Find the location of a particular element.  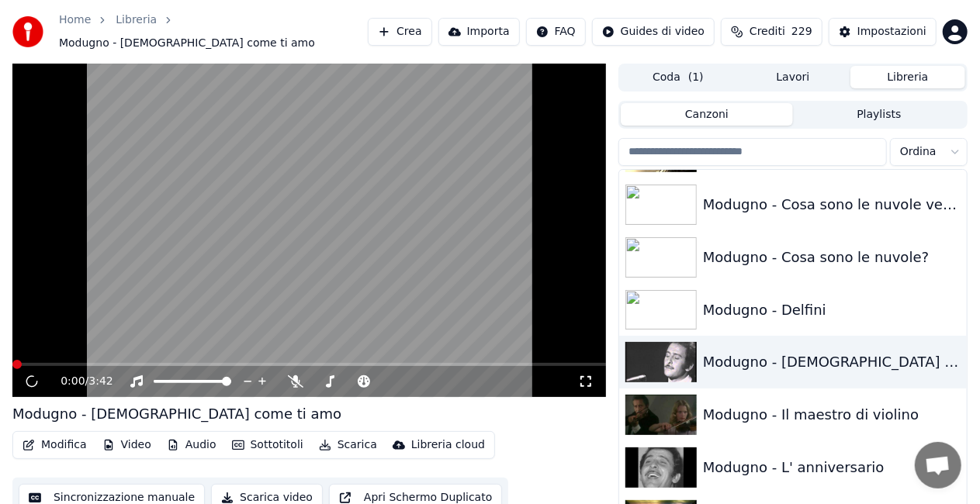

a: Libreria is located at coordinates (136, 20).